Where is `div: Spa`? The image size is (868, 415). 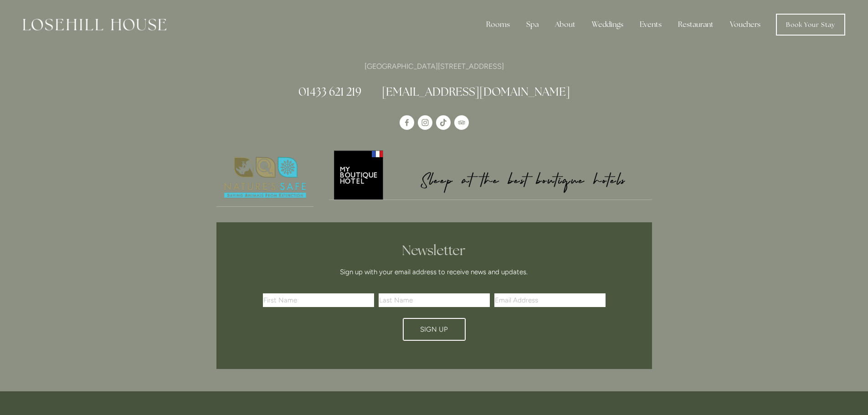
div: Spa is located at coordinates (532, 25).